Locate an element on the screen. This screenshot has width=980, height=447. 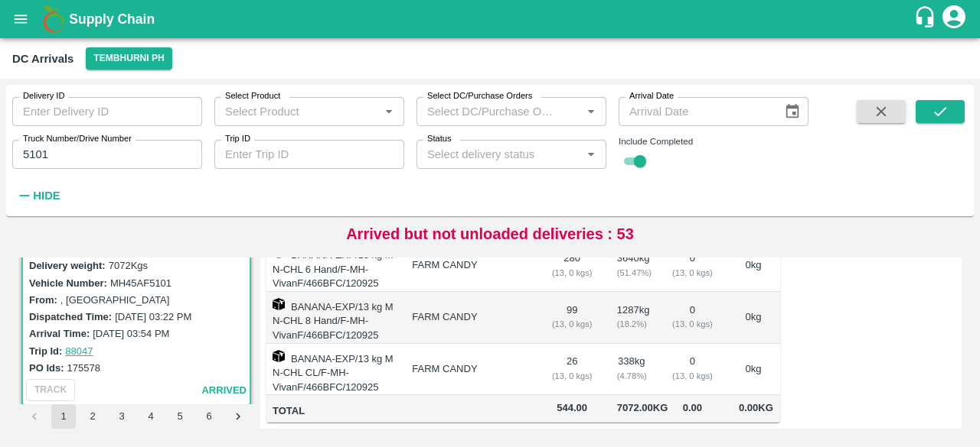
label: Truck Number/Drive Number is located at coordinates (77, 139).